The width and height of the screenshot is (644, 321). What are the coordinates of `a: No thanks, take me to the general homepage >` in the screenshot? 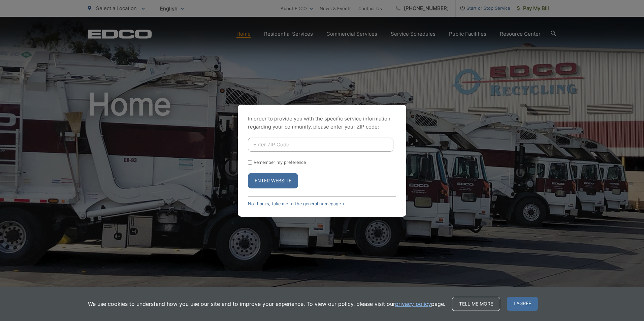 It's located at (296, 204).